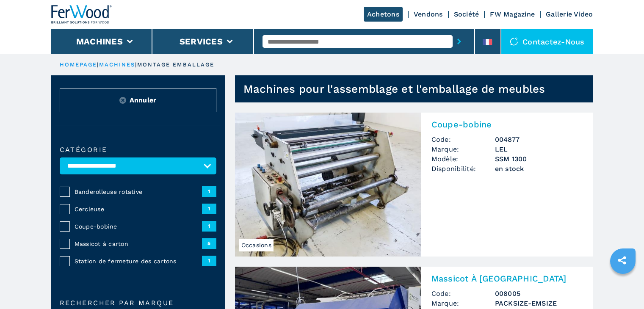  What do you see at coordinates (138, 100) in the screenshot?
I see `button: ResetAnnuler` at bounding box center [138, 100].